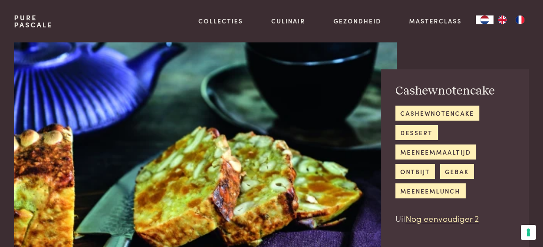  Describe the element at coordinates (502, 20) in the screenshot. I see `a: EN` at that location.